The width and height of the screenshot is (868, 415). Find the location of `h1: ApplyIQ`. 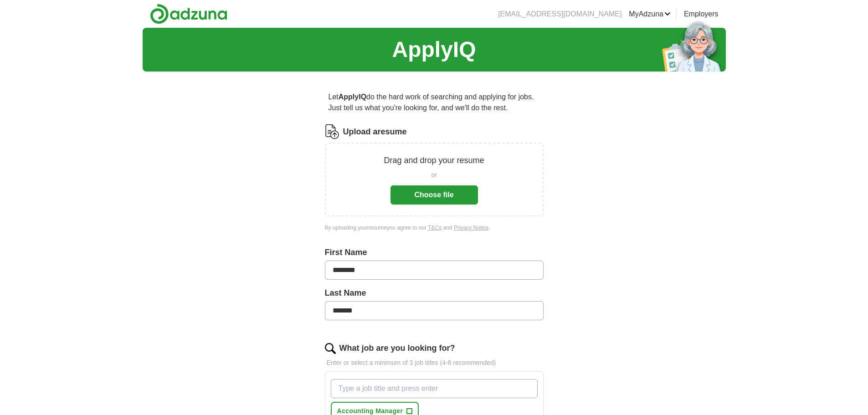

h1: ApplyIQ is located at coordinates (434, 50).